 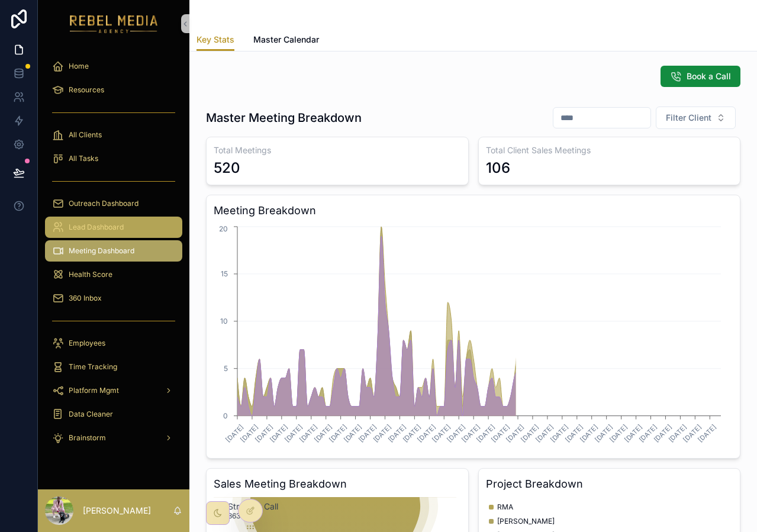 What do you see at coordinates (700, 76) in the screenshot?
I see `button: Book a Call` at bounding box center [700, 76].